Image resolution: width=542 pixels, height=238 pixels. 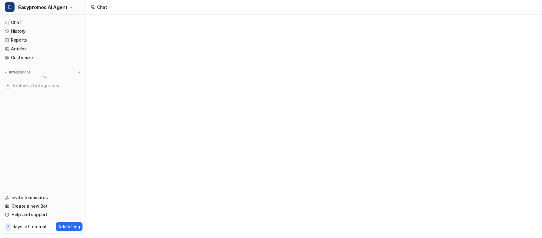 I want to click on img: menu_add.svg, so click(x=79, y=72).